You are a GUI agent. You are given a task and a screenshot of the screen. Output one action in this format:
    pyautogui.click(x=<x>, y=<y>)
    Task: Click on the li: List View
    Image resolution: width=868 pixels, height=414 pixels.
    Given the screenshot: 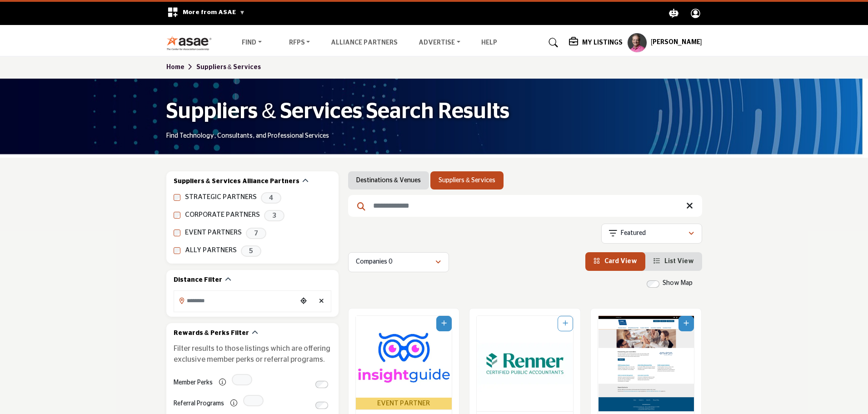 What is the action you would take?
    pyautogui.click(x=674, y=261)
    